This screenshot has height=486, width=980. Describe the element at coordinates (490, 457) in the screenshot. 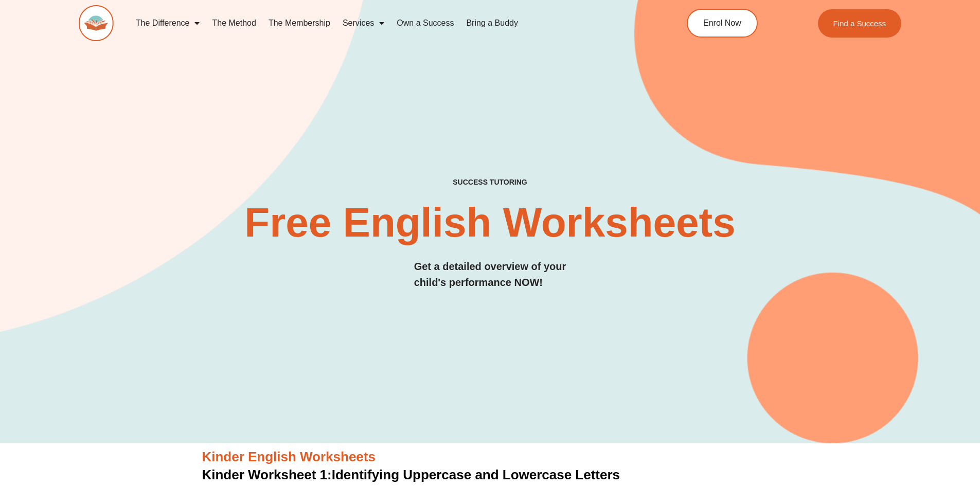

I see `h3: Kinder English Worksheets` at that location.